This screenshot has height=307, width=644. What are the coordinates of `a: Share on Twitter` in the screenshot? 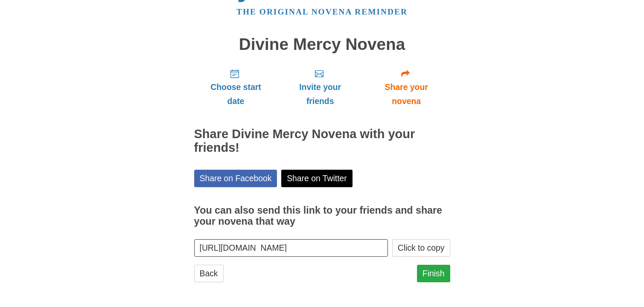 It's located at (317, 178).